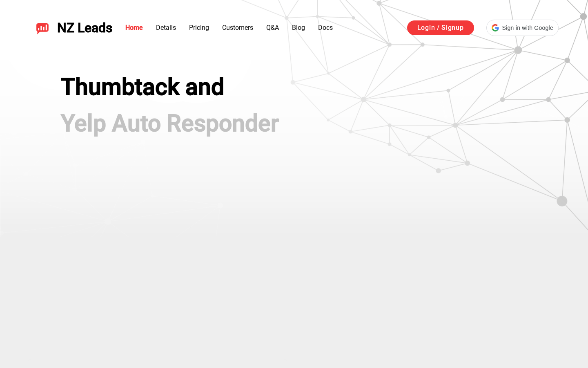  Describe the element at coordinates (238, 28) in the screenshot. I see `a: Customers` at that location.